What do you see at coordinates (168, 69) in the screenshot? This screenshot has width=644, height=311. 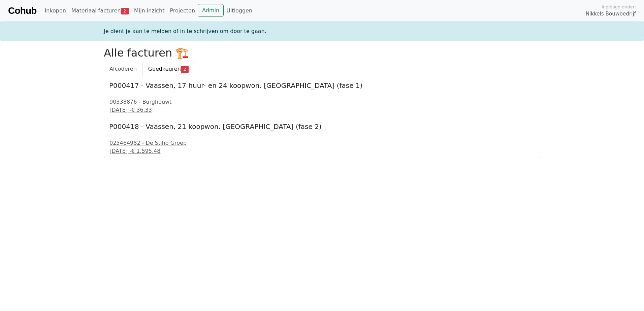 I see `a: Goedkeuren2` at bounding box center [168, 69].